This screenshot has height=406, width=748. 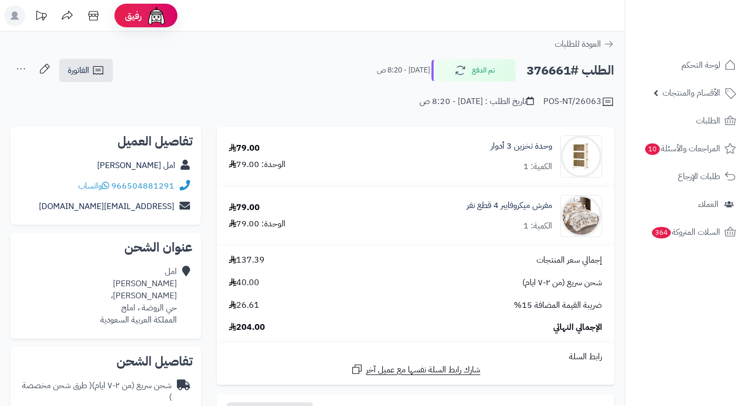 What do you see at coordinates (247, 327) in the screenshot?
I see `span: 204.00` at bounding box center [247, 327].